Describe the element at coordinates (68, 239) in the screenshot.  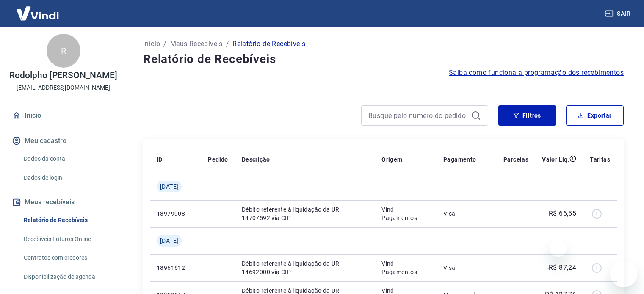
I see `a: Recebíveis Futuros Online` at that location.